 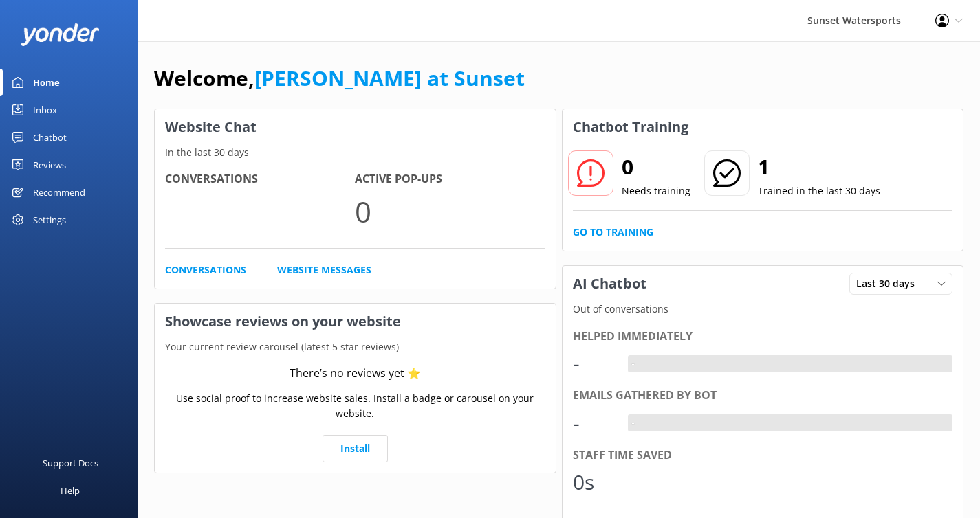 I want to click on p: Trained in the last 30 days, so click(x=819, y=191).